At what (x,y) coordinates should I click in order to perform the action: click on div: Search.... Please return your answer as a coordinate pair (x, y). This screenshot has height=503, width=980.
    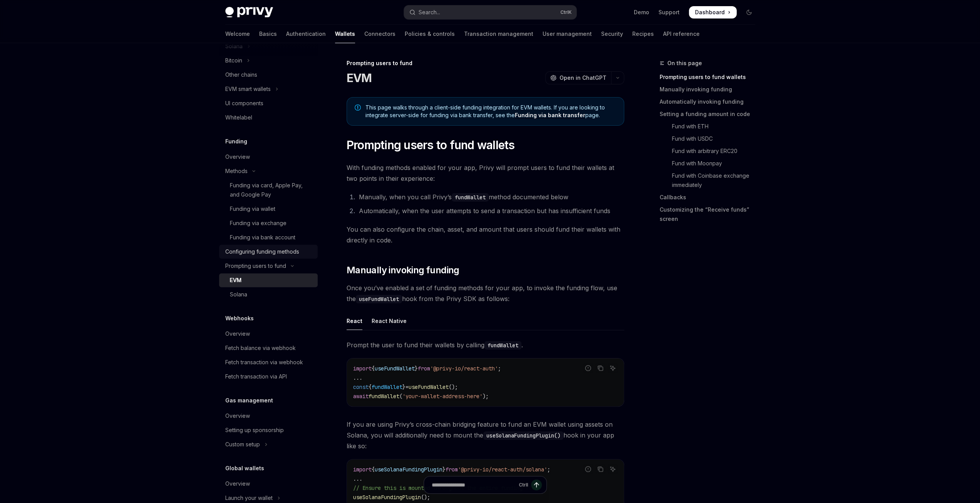
    Looking at the image, I should click on (429, 12).